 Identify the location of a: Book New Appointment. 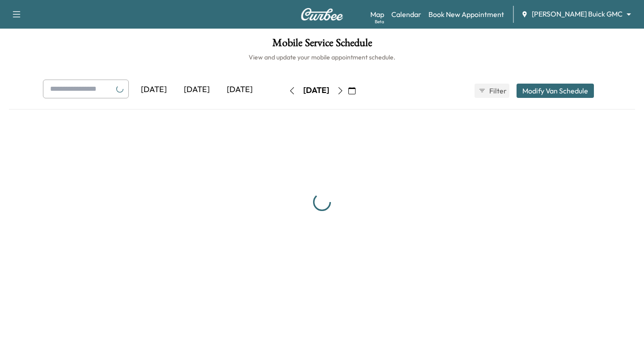
(466, 14).